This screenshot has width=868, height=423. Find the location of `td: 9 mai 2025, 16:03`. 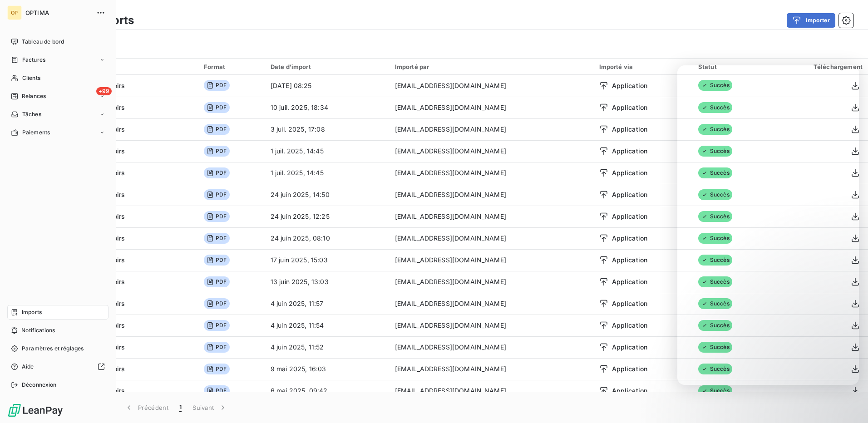

td: 9 mai 2025, 16:03 is located at coordinates (327, 369).